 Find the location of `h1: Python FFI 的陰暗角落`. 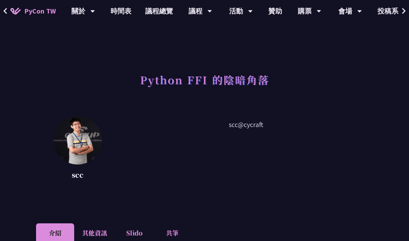

h1: Python FFI 的陰暗角落 is located at coordinates (205, 80).